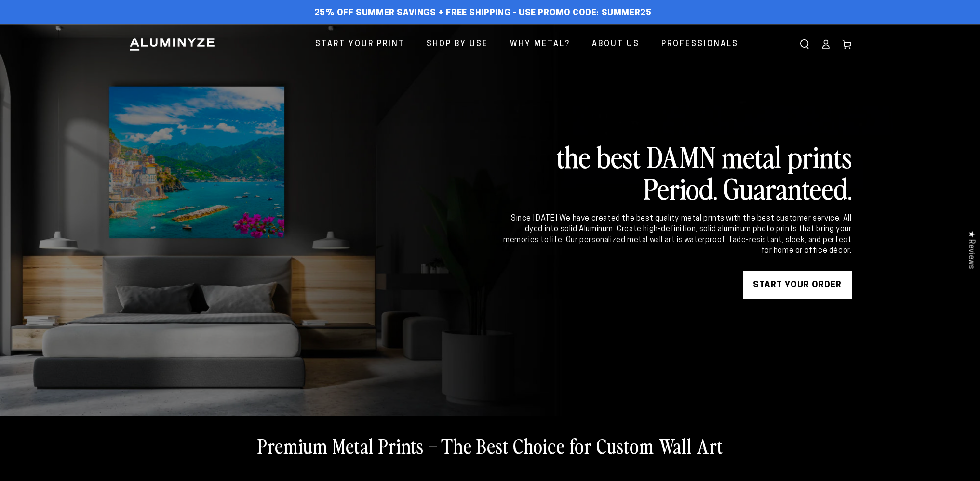  I want to click on a: Shop By Use, so click(457, 44).